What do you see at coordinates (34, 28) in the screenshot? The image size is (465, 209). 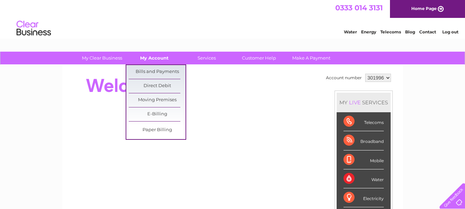 I see `img: logo.png` at bounding box center [34, 28].